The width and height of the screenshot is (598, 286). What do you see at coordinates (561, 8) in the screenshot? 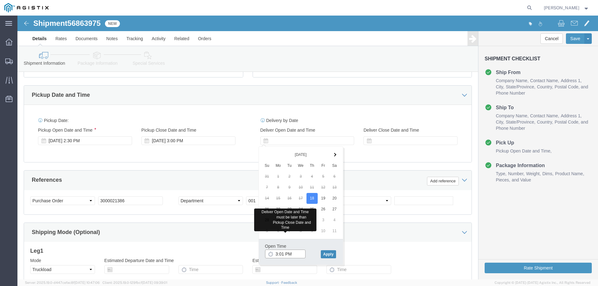
I see `span: Mansi Somaiya` at bounding box center [561, 8].